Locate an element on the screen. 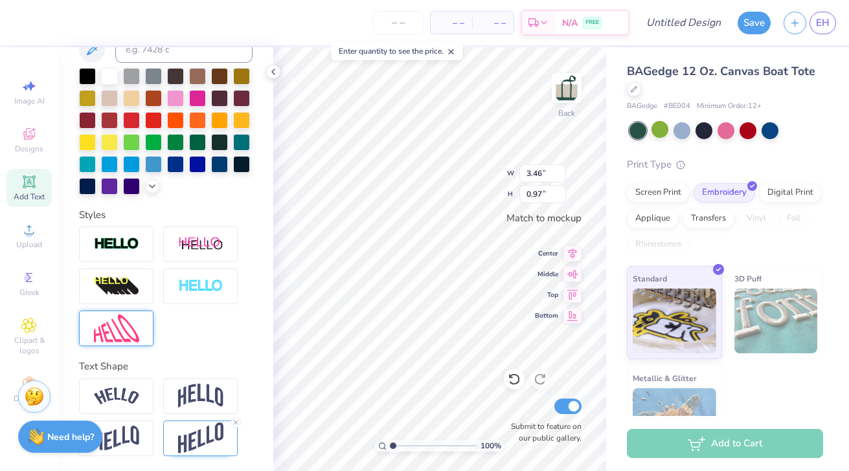 This screenshot has height=471, width=849. button: Save is located at coordinates (754, 23).